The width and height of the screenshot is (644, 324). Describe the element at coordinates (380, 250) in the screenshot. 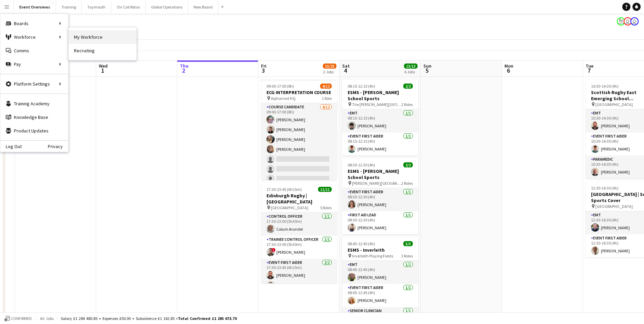

I see `h3: ESMS - Inverleith` at that location.